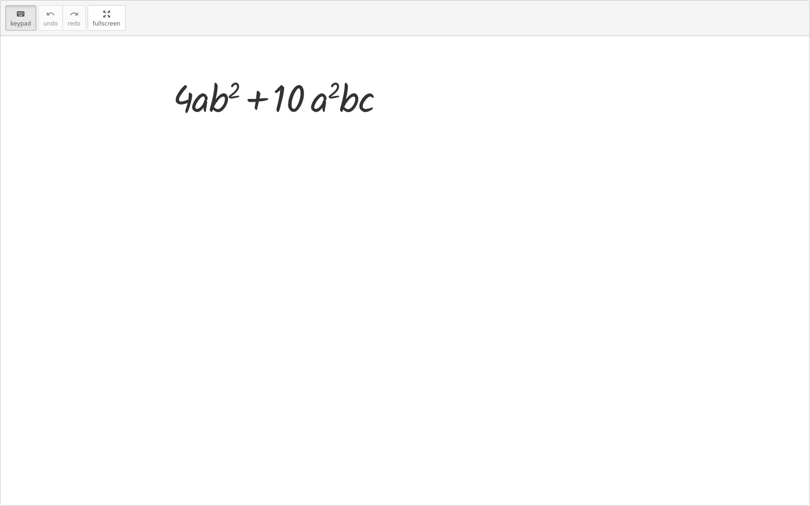 Image resolution: width=810 pixels, height=506 pixels. I want to click on button: keyboardkeypad, so click(21, 18).